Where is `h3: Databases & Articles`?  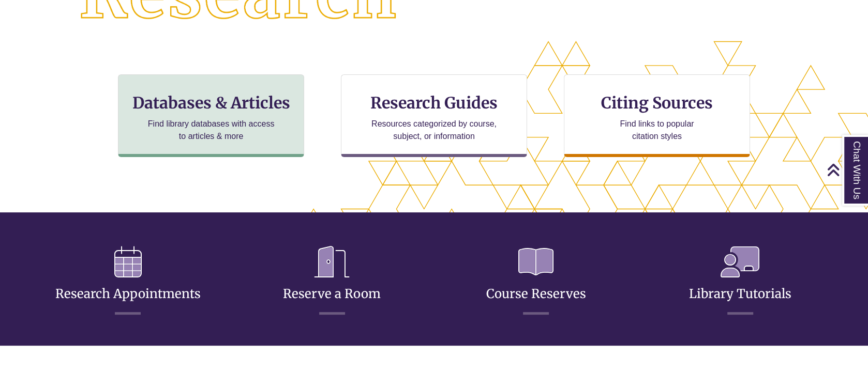 h3: Databases & Articles is located at coordinates (211, 103).